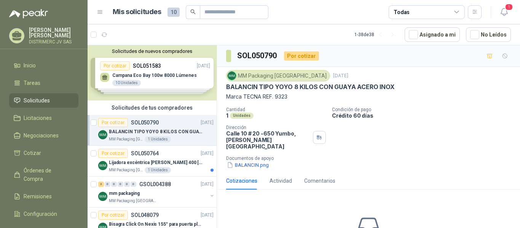 The height and width of the screenshot is (228, 520). What do you see at coordinates (54, 42) in the screenshot?
I see `p: DISTRIMERC JV SAS` at bounding box center [54, 42].